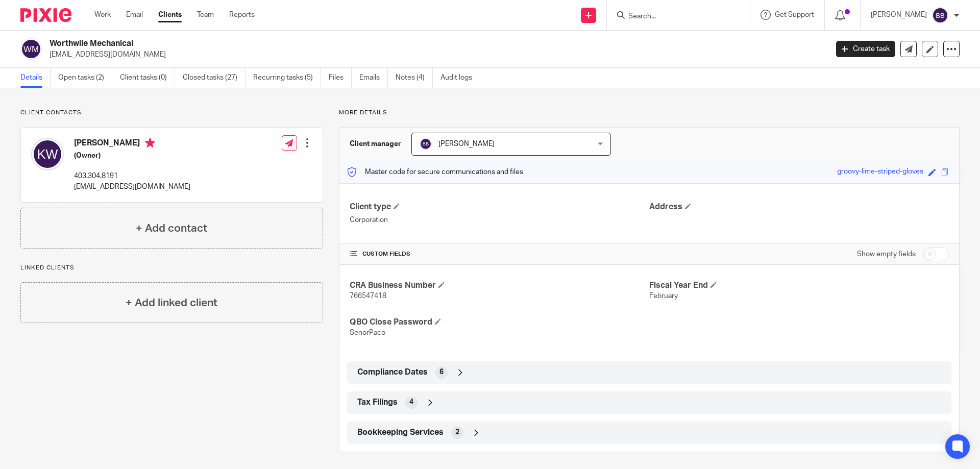 This screenshot has width=980, height=469. I want to click on a: Audit logs, so click(460, 77).